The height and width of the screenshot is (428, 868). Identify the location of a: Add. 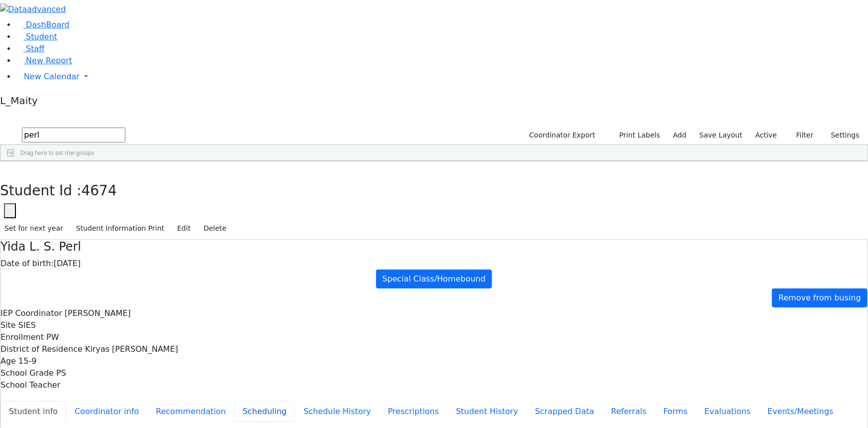
(680, 135).